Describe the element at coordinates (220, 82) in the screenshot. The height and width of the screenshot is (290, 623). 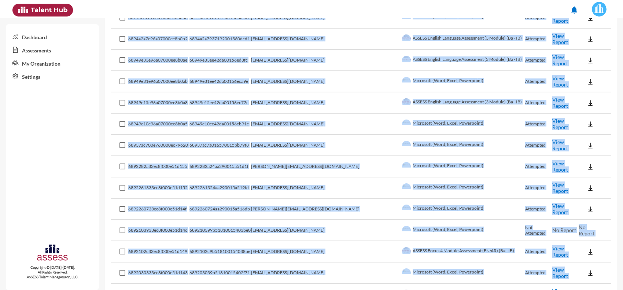
I see `td: 68949e31ee42da00156eca9e` at that location.